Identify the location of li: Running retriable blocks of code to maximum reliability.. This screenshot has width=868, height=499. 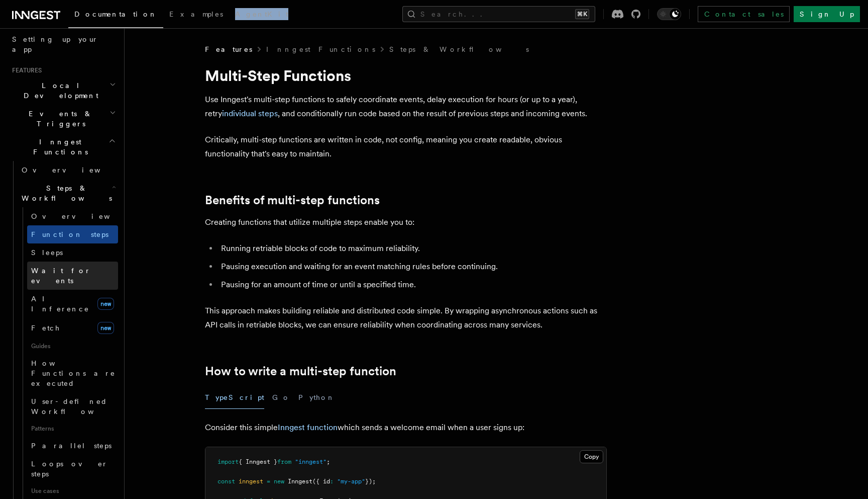
(412, 249).